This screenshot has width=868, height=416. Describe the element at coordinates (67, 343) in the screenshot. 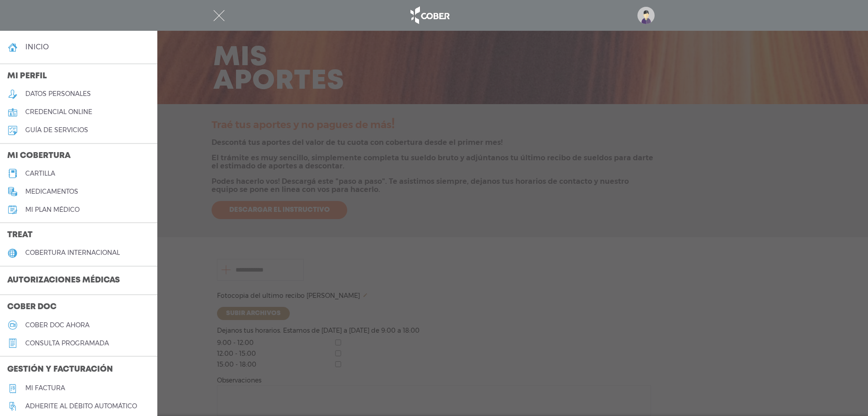

I see `h5: consulta programada` at that location.